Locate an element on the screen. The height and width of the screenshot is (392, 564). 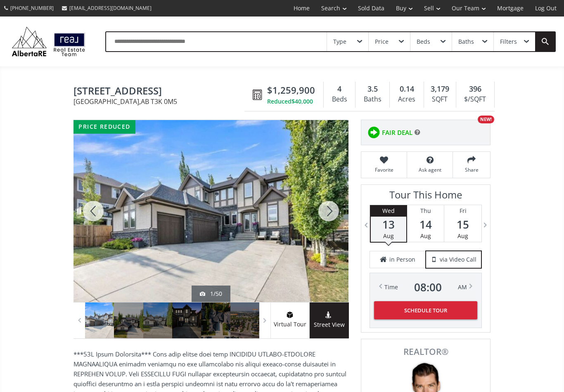
span: via Video Call is located at coordinates (458, 259).